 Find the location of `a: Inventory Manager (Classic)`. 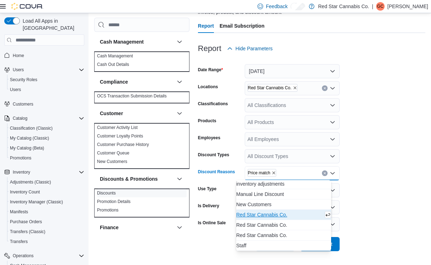

a: Inventory Manager (Classic) is located at coordinates (36, 202).